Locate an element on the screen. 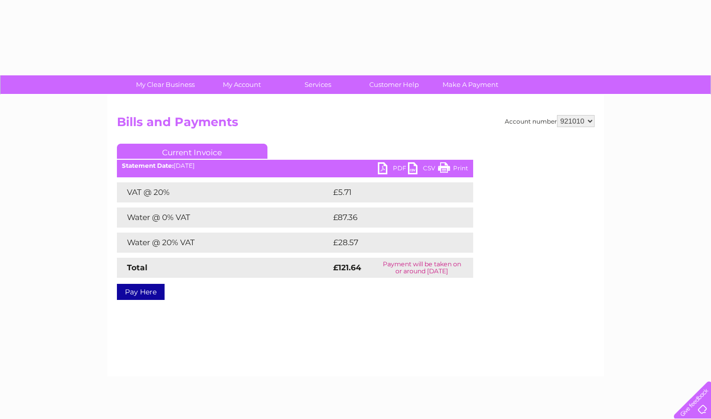 The width and height of the screenshot is (711, 419). a: Pay Here is located at coordinates (141, 292).